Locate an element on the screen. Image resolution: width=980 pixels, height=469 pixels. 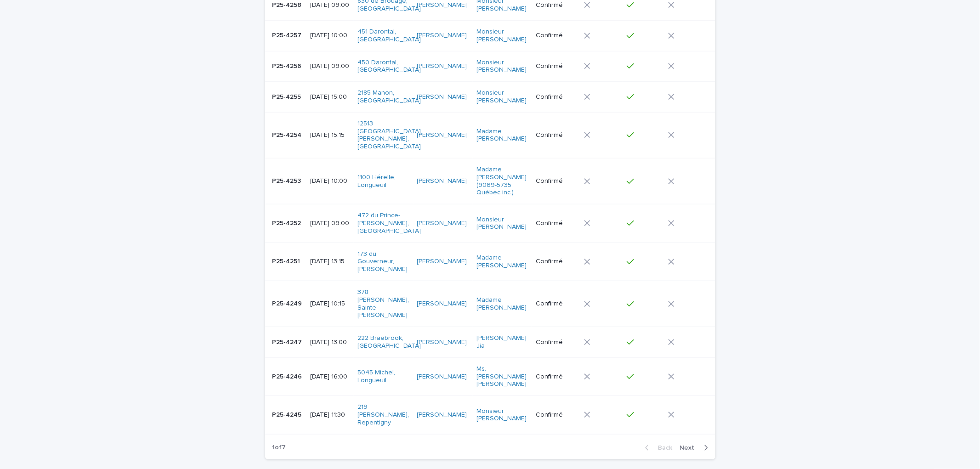
p: P25-4247 is located at coordinates (288, 341).